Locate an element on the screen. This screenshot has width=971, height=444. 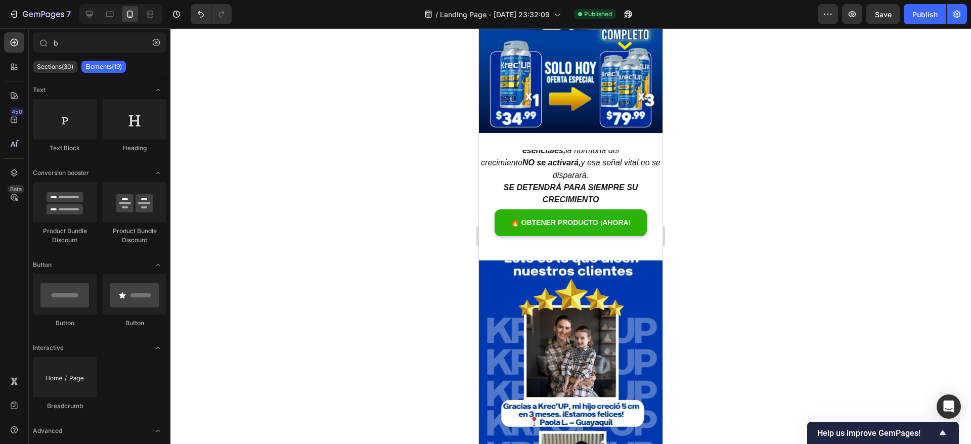
div: Heading is located at coordinates (134, 148).